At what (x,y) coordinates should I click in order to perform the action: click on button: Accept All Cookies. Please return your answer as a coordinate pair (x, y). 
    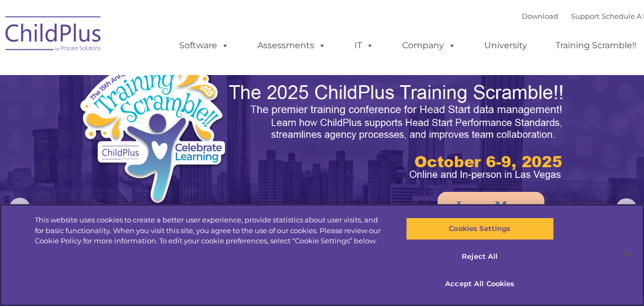
    Looking at the image, I should click on (480, 284).